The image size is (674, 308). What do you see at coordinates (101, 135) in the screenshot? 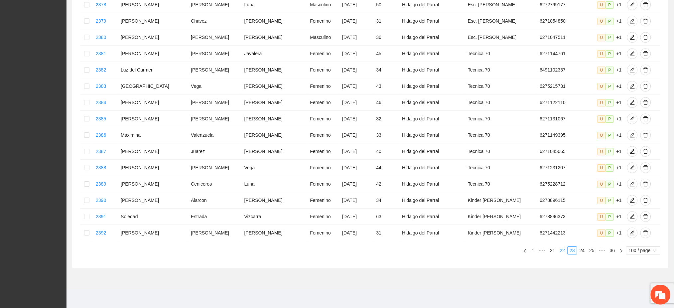
I see `a: 2386` at bounding box center [101, 135].